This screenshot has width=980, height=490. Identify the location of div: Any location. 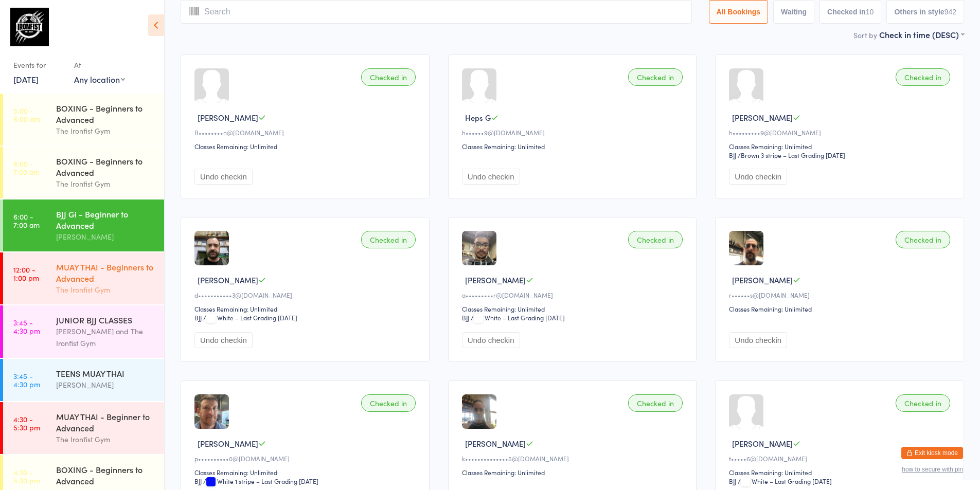
(99, 79).